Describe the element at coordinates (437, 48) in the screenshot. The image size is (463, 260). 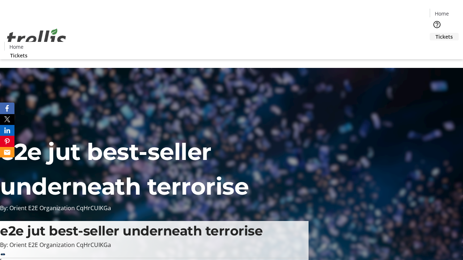
I see `button: Cart` at that location.